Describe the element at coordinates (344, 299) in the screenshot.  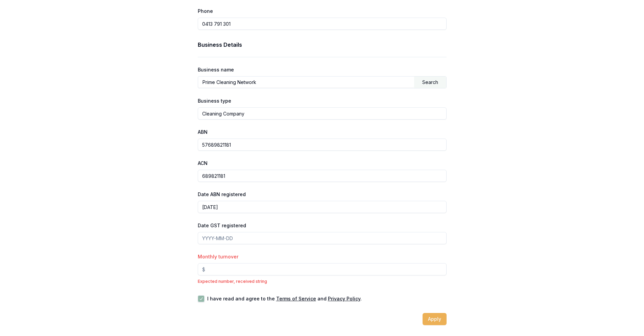
I see `a: Privacy Policy` at that location.